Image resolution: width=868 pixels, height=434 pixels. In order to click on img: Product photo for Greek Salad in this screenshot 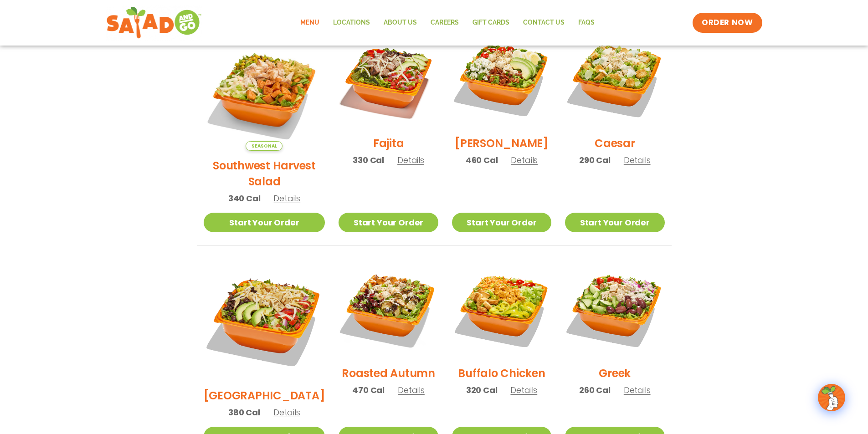, I will do `click(614, 309)`.